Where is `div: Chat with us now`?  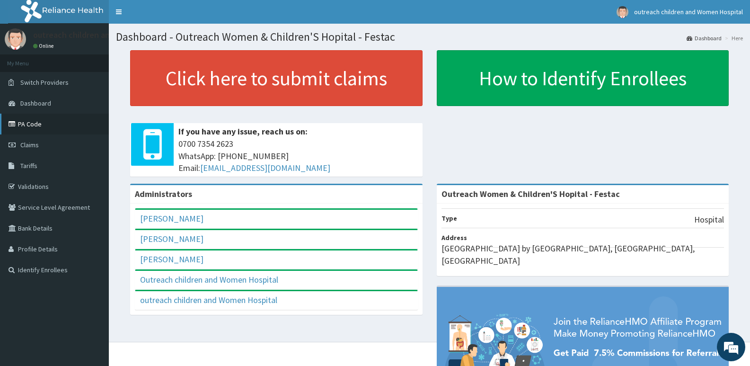
div: Chat with us now is located at coordinates (104, 59).